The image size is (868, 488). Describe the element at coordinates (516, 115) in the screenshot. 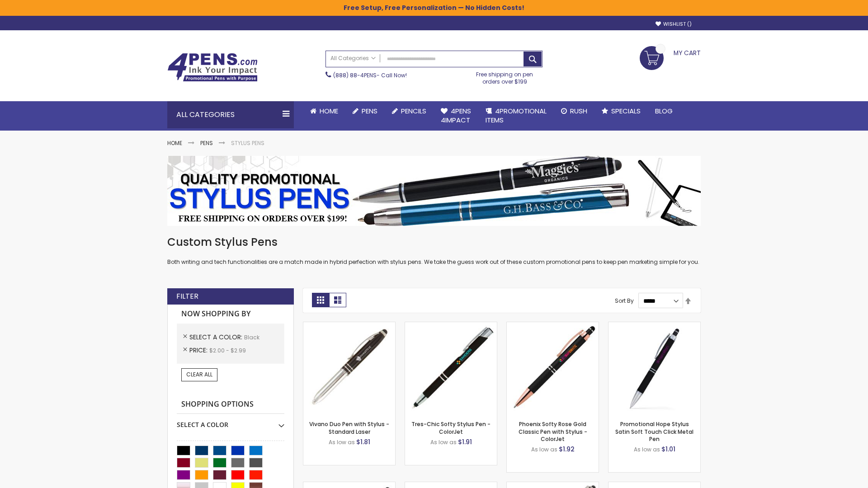

I see `span: 4PROMOTIONAL ITEMS` at that location.